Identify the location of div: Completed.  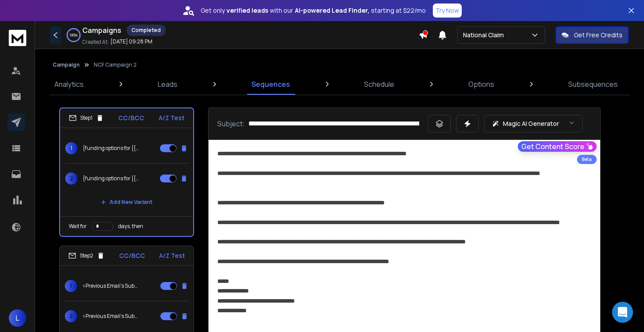
(146, 30).